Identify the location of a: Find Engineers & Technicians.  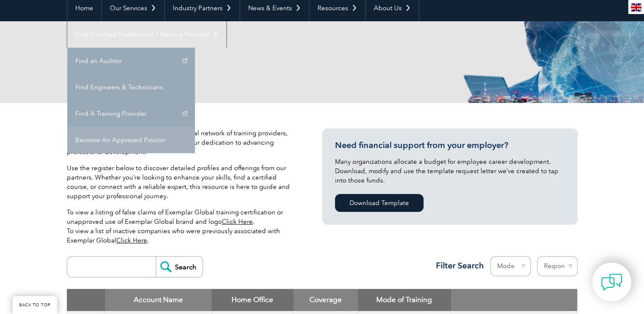
(131, 87).